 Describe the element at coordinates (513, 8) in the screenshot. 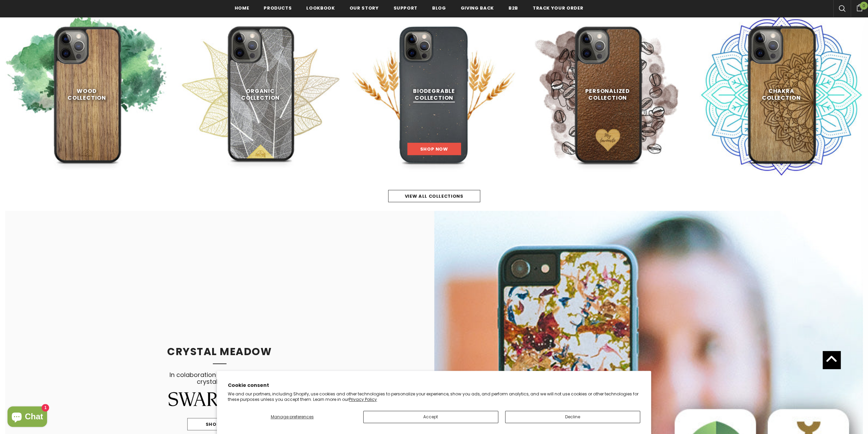

I see `span: B2B` at that location.